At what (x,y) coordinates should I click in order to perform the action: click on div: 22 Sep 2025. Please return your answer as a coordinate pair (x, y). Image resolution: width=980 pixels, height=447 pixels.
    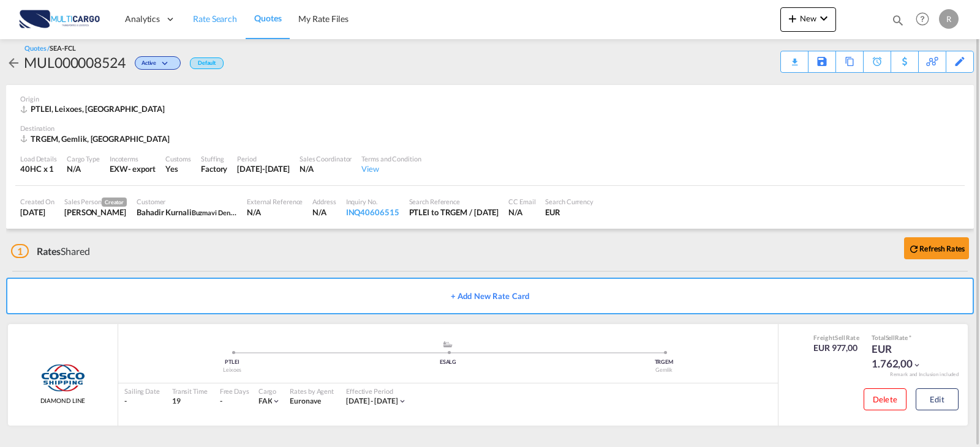
    Looking at the image, I should click on (37, 212).